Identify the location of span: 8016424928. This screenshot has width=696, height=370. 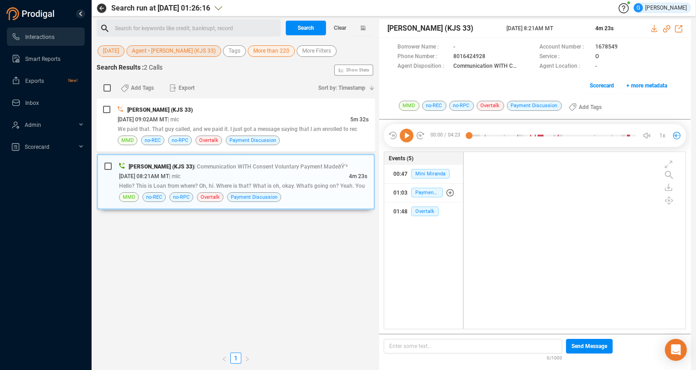
(469, 57).